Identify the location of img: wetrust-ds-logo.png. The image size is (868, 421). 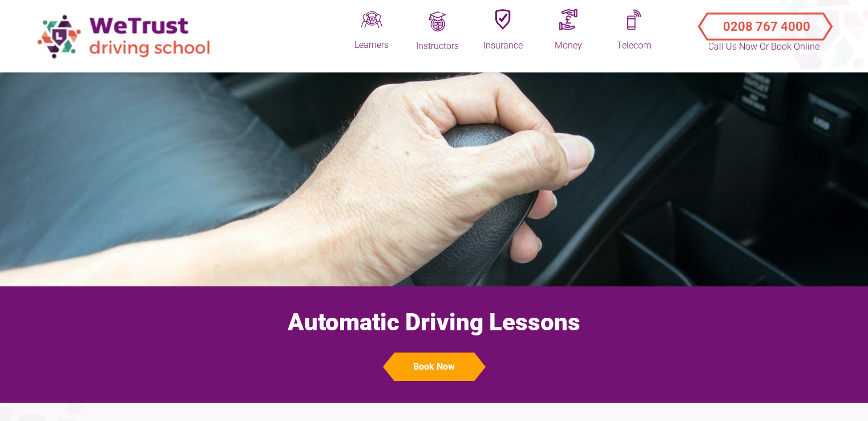
(126, 36).